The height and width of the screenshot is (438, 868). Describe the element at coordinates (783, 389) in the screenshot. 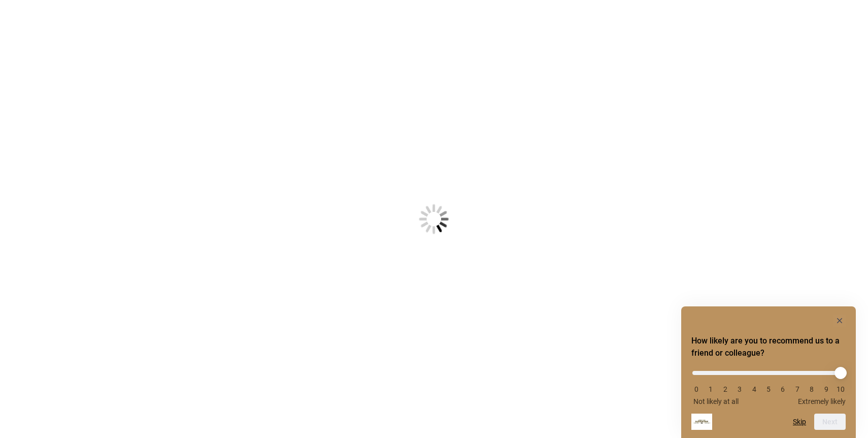

I see `li: 6` at that location.